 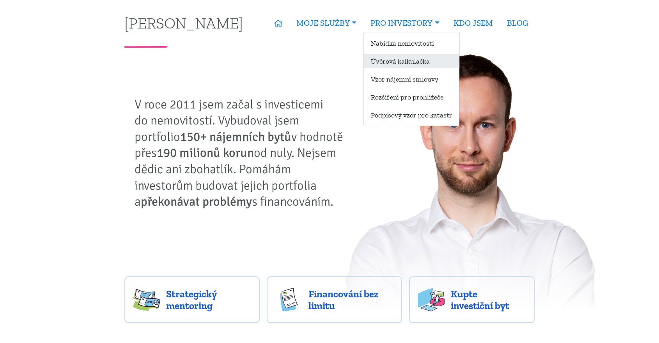 I want to click on a: Financování bez limitu, so click(x=334, y=300).